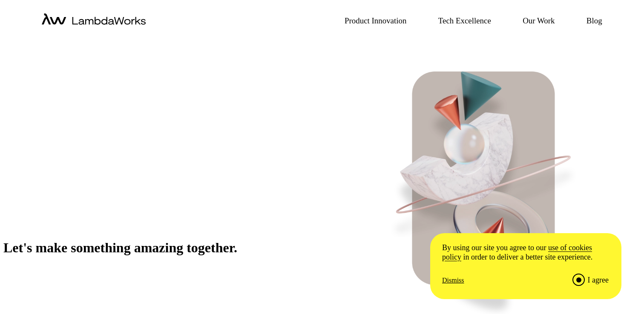 Image resolution: width=644 pixels, height=314 pixels. Describe the element at coordinates (538, 20) in the screenshot. I see `p: Our Work` at that location.